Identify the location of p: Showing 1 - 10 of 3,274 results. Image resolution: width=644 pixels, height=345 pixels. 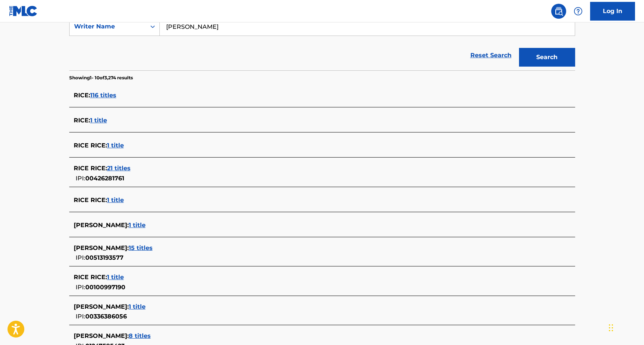
(101, 78).